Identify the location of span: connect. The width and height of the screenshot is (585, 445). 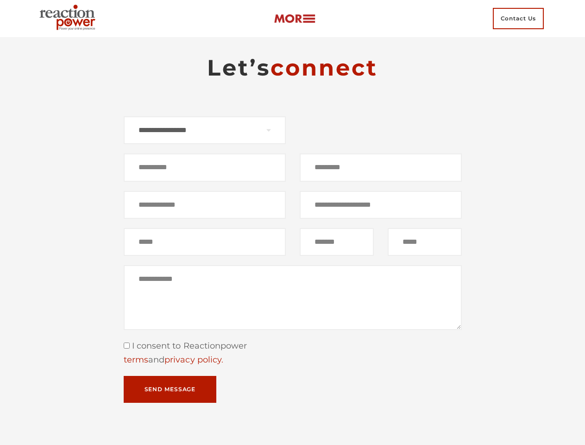
(324, 68).